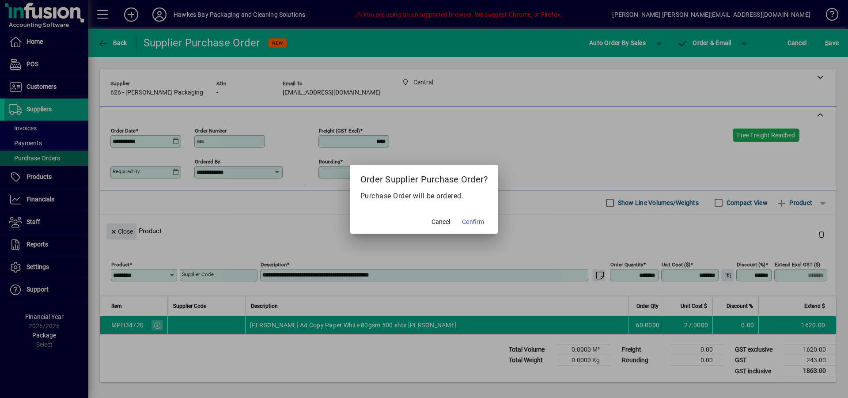  I want to click on span: Confirm, so click(473, 222).